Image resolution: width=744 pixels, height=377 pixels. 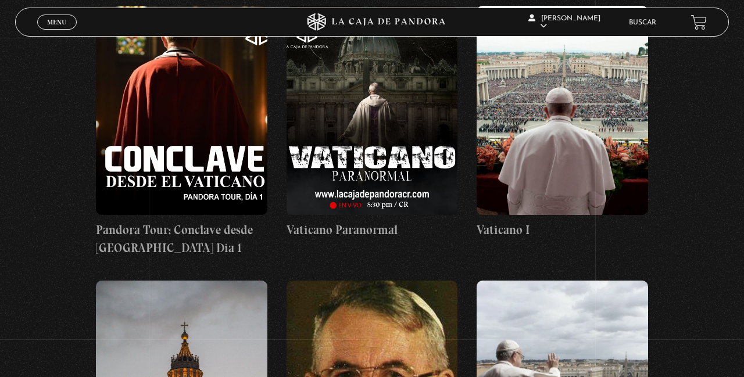 What do you see at coordinates (372, 230) in the screenshot?
I see `h4: Vaticano Paranormal` at bounding box center [372, 230].